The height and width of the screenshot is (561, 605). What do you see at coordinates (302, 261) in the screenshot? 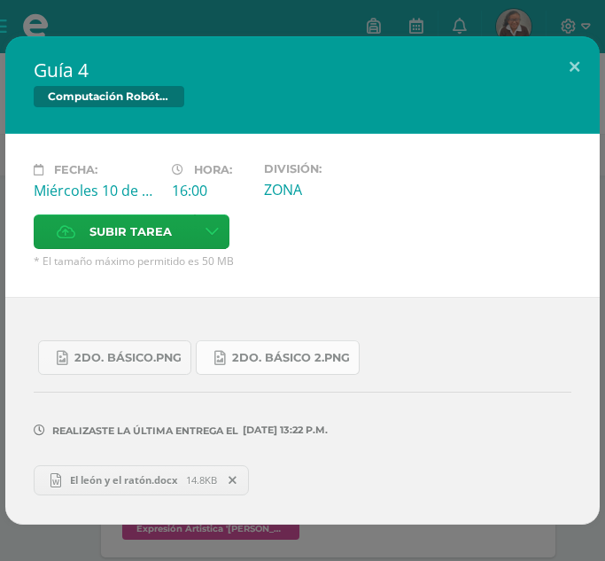
I see `span: * El tamaño máximo permitido es 50 MB` at bounding box center [302, 261].